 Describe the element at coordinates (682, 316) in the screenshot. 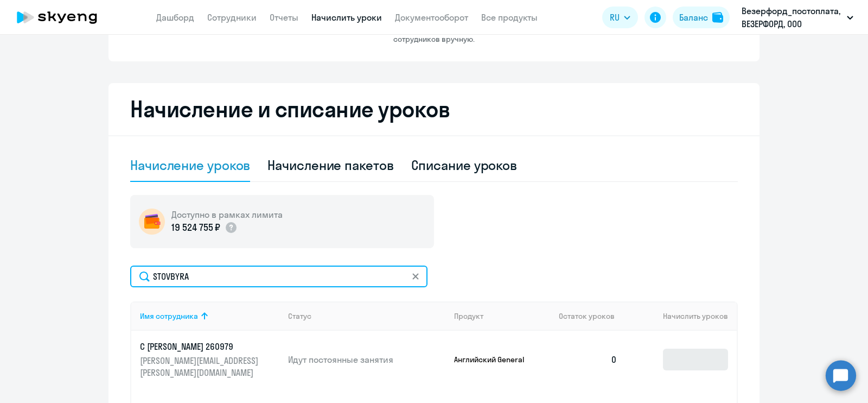

I see `th: Начислить уроков` at that location.